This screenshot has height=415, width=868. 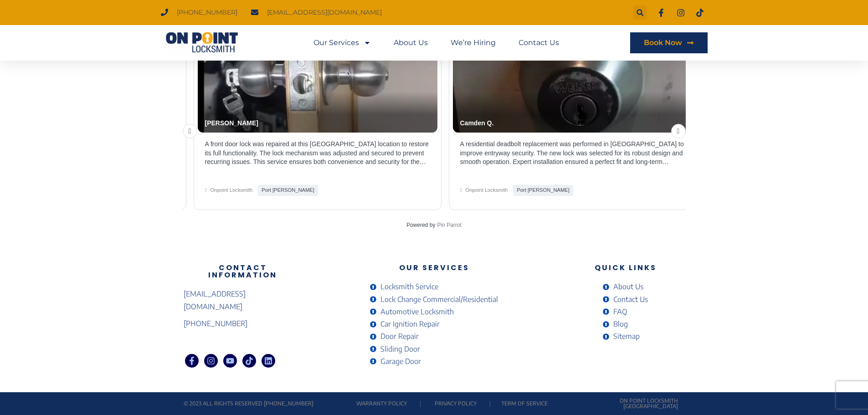 What do you see at coordinates (449, 225) in the screenshot?
I see `a: Pin Parrot` at bounding box center [449, 225].